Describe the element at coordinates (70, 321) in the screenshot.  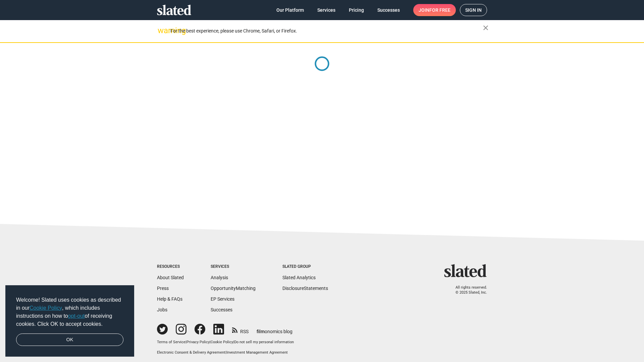
I see `div: cookieconsent` at that location.